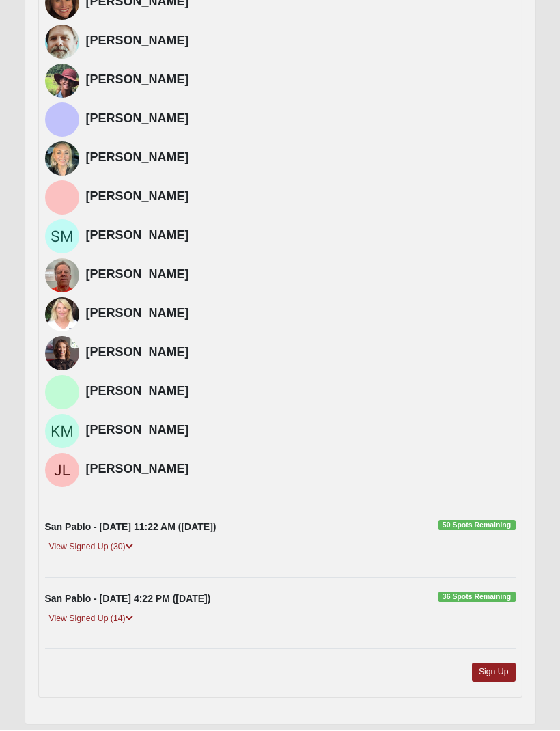  I want to click on img: Mark Prideaux, so click(62, 120).